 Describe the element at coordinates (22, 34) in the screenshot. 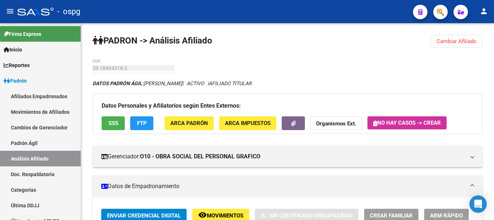

I see `span: Firma Express` at that location.